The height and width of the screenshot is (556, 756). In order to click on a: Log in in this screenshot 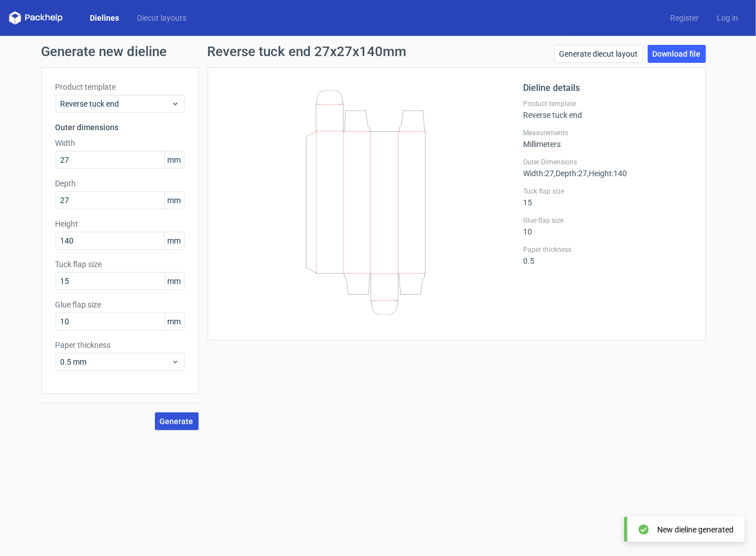, I will do `click(727, 18)`.